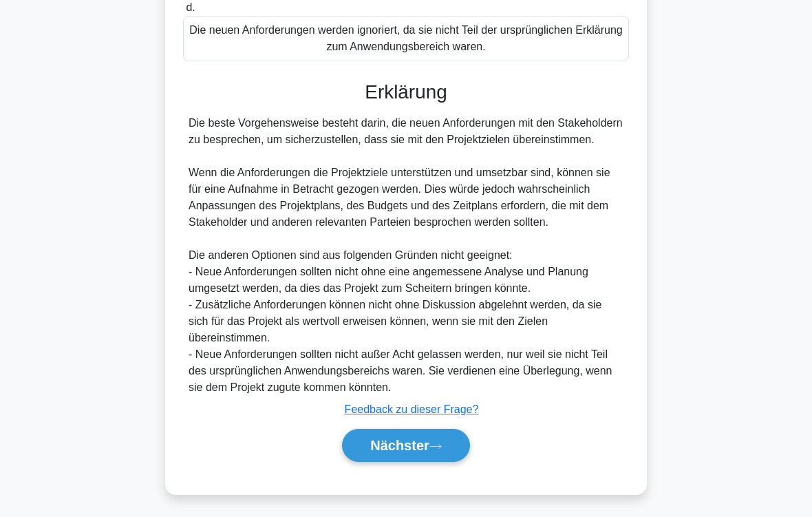 Image resolution: width=812 pixels, height=517 pixels. What do you see at coordinates (406, 256) in the screenshot?
I see `div: Die beste Vorgehensweise besteht darin, die neuen Anforderungen mit den Stakeholdern zu bespreche...` at bounding box center [406, 256].